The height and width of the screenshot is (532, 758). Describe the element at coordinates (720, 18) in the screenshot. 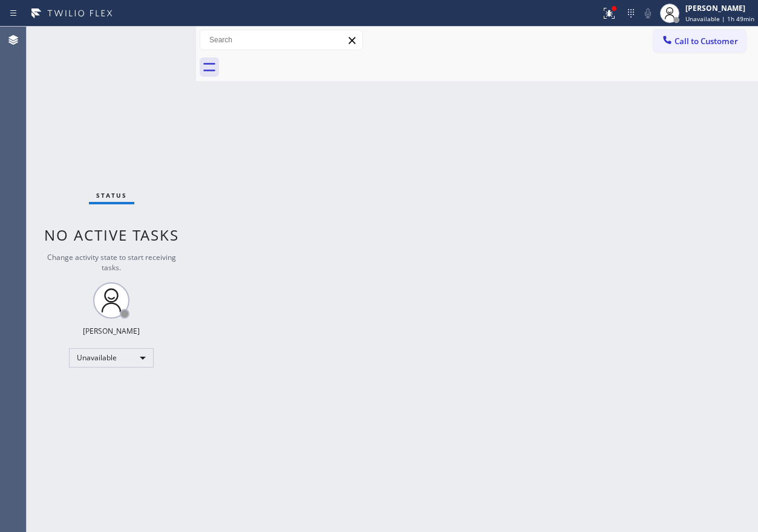

I see `span: Unavailable | 1h 49min` at that location.